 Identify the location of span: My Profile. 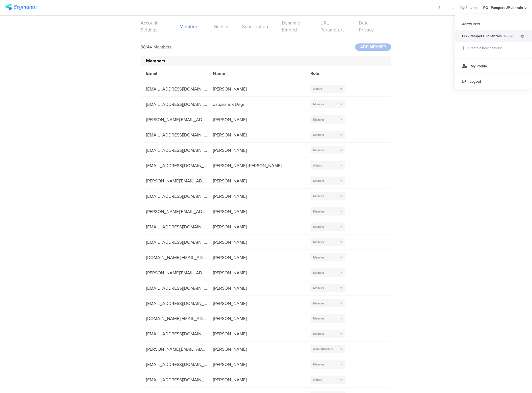
(479, 66).